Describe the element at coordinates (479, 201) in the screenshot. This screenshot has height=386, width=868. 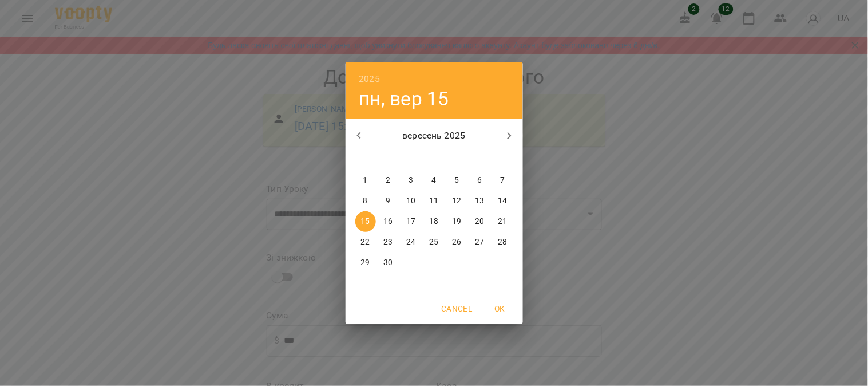
I see `p: 13` at that location.